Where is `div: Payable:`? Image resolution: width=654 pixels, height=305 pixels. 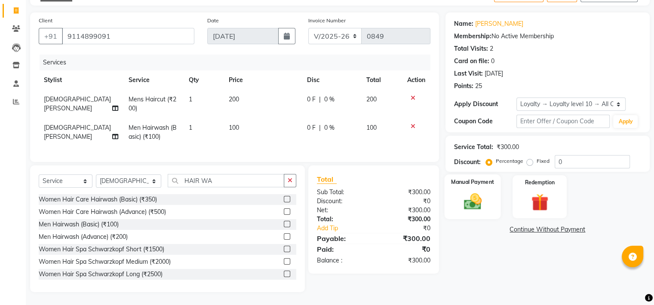 div: Payable: is located at coordinates (342, 239).